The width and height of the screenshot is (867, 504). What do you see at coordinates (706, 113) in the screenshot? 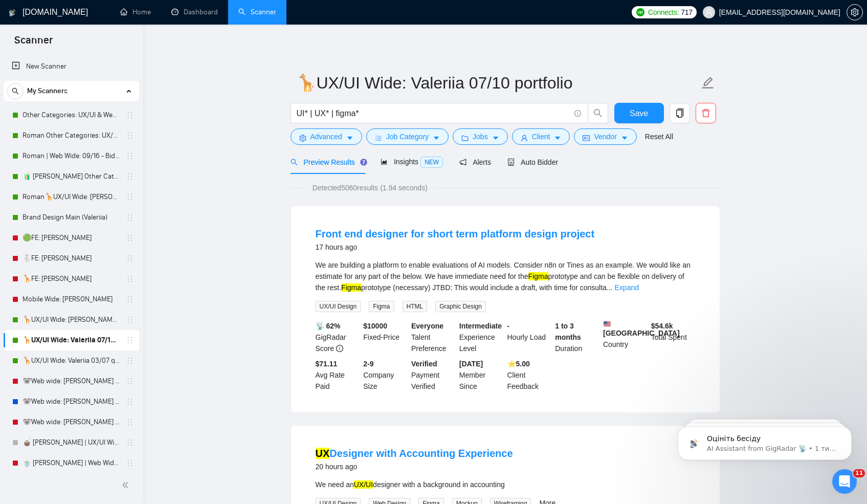
I see `span: delete` at bounding box center [706, 113].